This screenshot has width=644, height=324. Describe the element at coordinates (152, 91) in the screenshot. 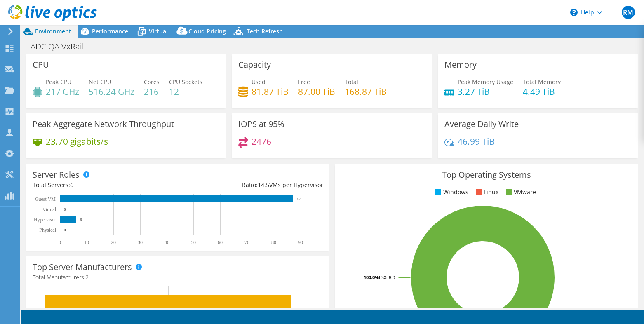

I see `h4: 216` at that location.